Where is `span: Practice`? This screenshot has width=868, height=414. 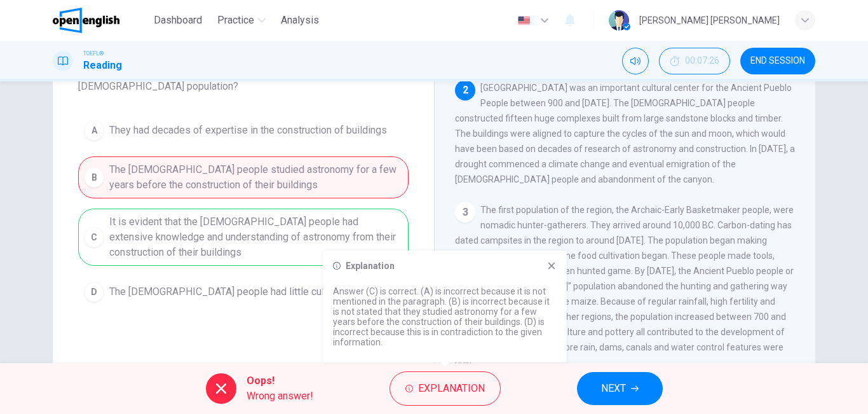 span: Practice is located at coordinates (236, 20).